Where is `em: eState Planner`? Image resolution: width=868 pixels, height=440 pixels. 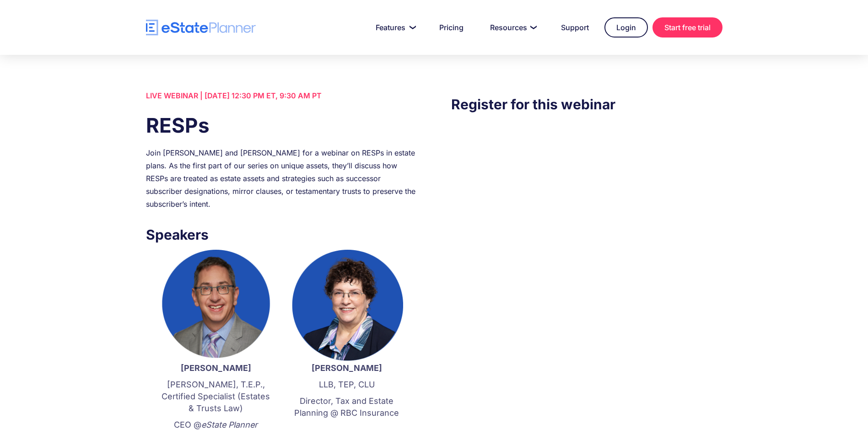
em: eState Planner is located at coordinates (229, 425).